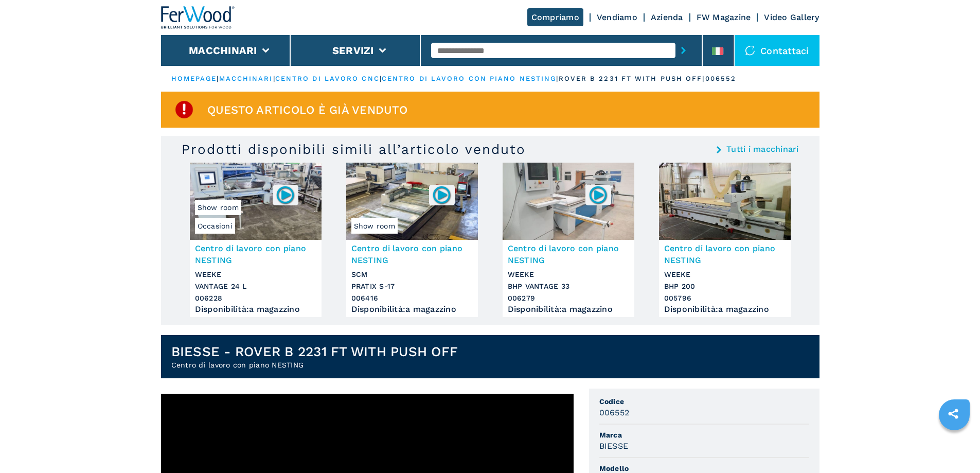 The image size is (980, 473). Describe the element at coordinates (353, 50) in the screenshot. I see `button: Servizi` at that location.